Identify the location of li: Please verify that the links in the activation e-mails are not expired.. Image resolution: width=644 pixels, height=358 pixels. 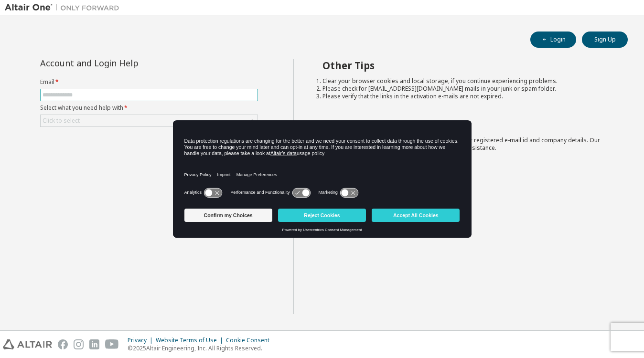
(467, 96).